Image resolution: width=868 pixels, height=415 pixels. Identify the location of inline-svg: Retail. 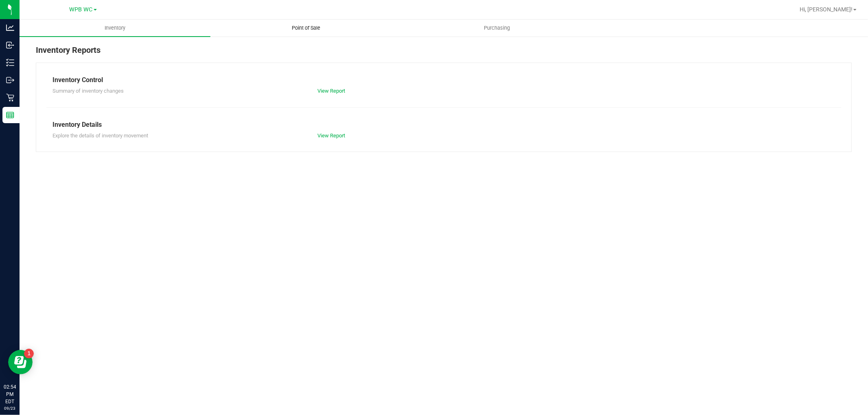
(10, 98).